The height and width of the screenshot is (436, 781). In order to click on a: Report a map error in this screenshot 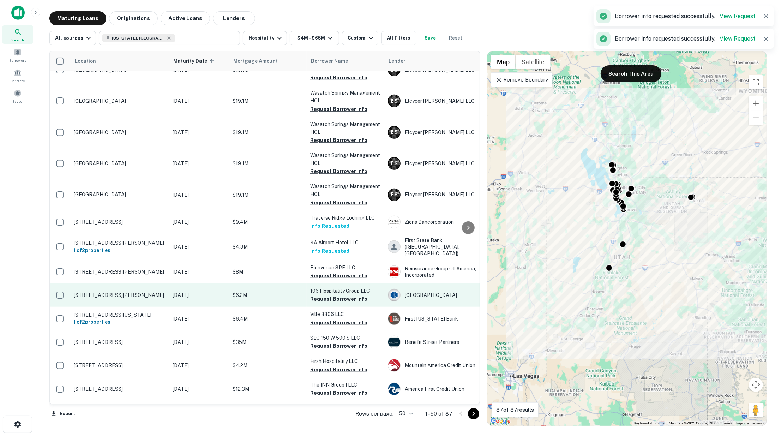, I will do `click(751, 423)`.